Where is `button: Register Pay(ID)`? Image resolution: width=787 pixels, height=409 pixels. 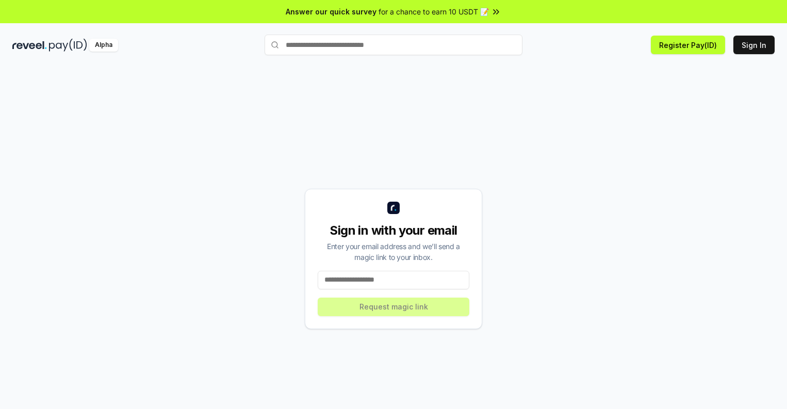
button: Register Pay(ID) is located at coordinates (688, 45).